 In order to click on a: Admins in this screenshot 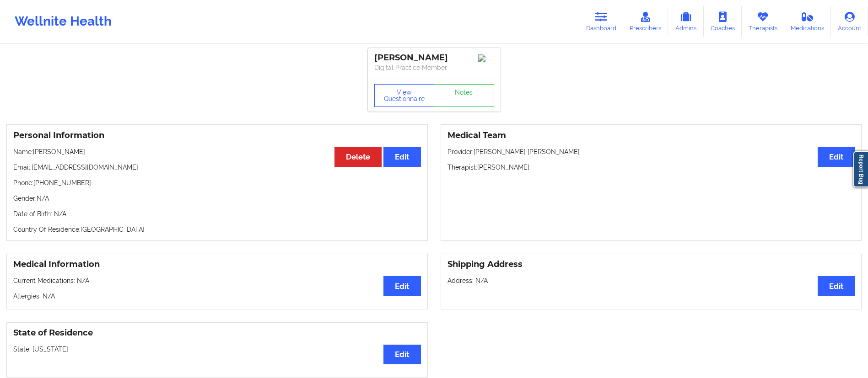, I will do `click(686, 22)`.